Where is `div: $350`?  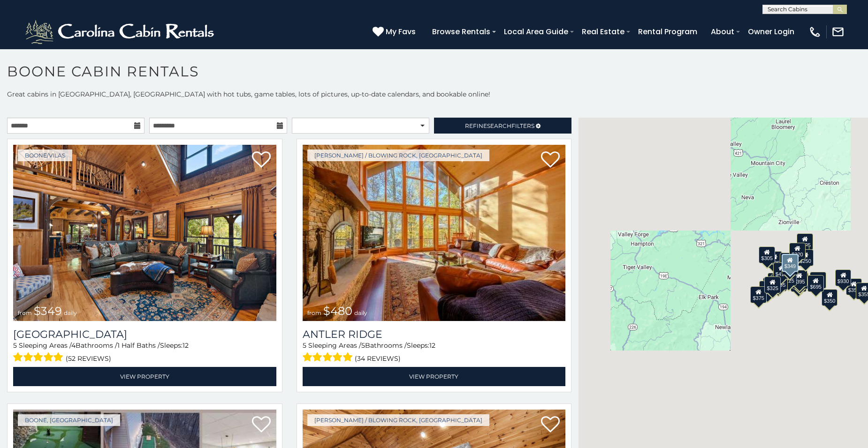 div: $350 is located at coordinates (829, 298).